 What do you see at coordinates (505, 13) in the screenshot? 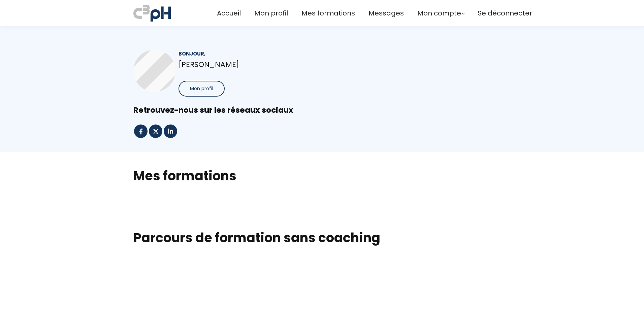
I see `span: Se déconnecter` at bounding box center [505, 13].